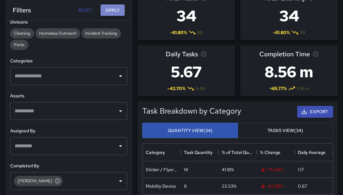 The width and height of the screenshot is (343, 195). I want to click on div: 14, so click(186, 170).